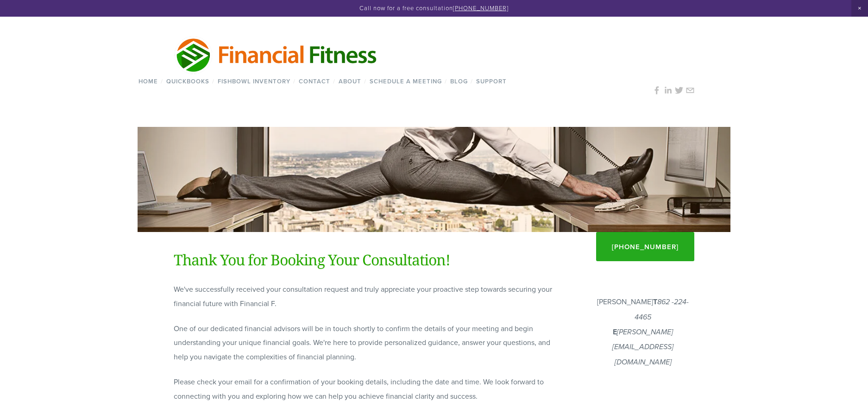 This screenshot has height=414, width=868. I want to click on em: 862 -224-4465, so click(661, 309).